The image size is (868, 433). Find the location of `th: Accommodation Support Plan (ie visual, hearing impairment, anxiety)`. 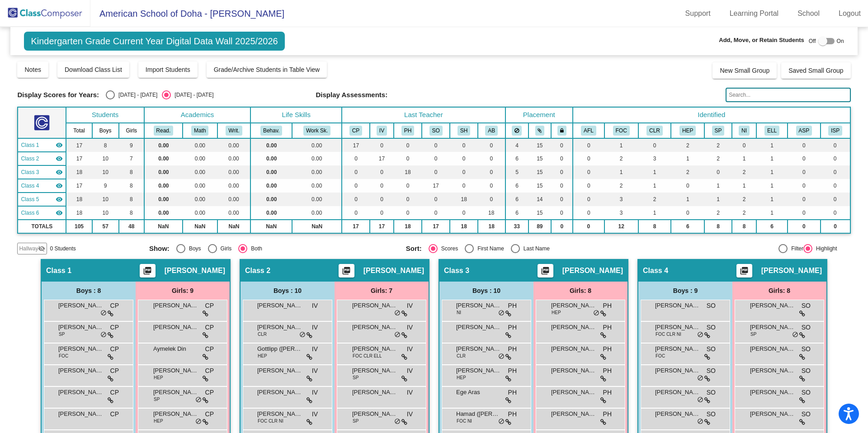

th: Accommodation Support Plan (ie visual, hearing impairment, anxiety) is located at coordinates (804, 131).